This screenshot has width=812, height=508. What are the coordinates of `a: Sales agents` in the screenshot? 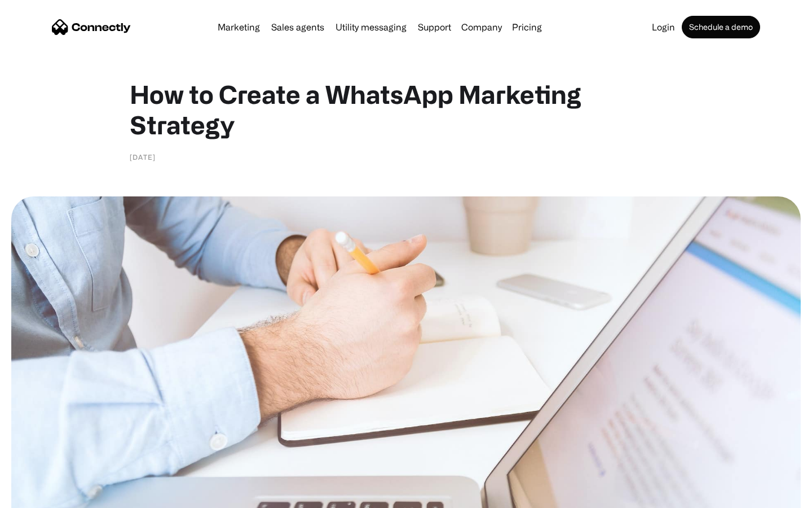 It's located at (298, 27).